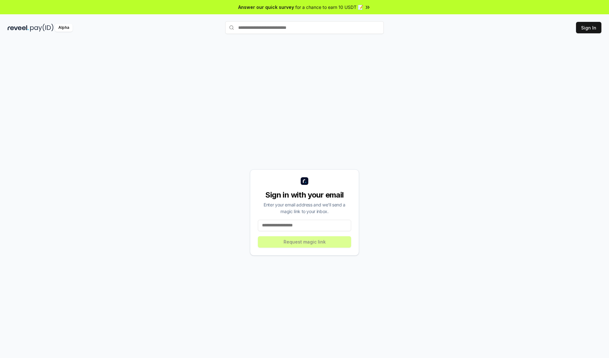 The width and height of the screenshot is (609, 358). Describe the element at coordinates (305, 208) in the screenshot. I see `div: Enter your email address and we’ll send a magic link to your inbox.` at that location.